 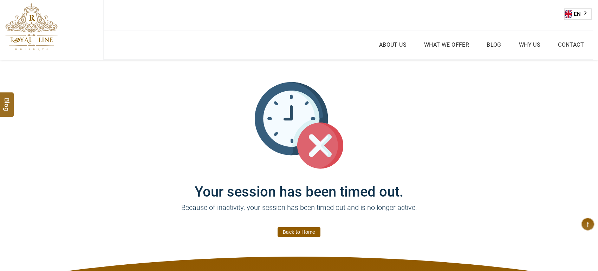 I want to click on div: Language, so click(x=578, y=14).